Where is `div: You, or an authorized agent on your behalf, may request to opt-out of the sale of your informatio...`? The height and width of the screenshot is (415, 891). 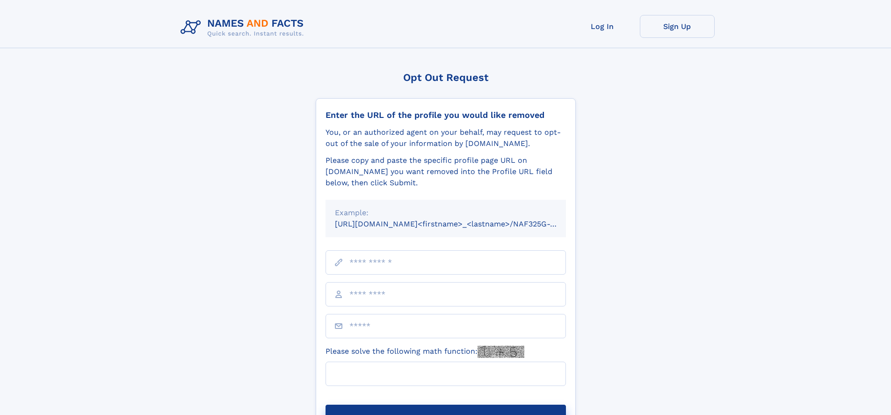 div: You, or an authorized agent on your behalf, may request to opt-out of the sale of your informatio... is located at coordinates (446, 138).